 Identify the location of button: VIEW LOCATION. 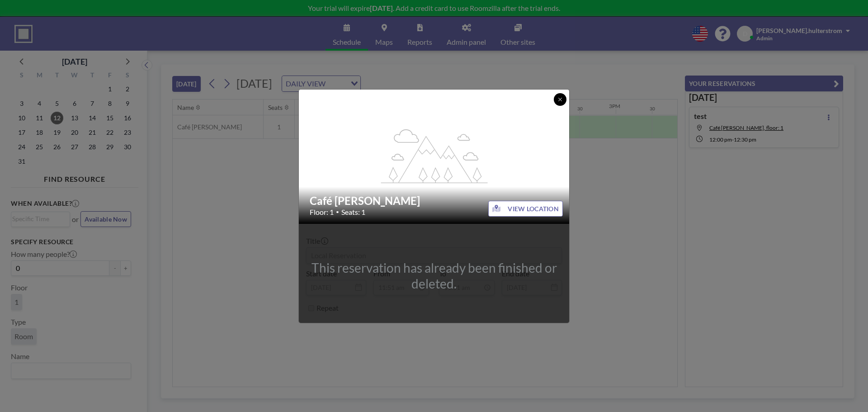
(525, 209).